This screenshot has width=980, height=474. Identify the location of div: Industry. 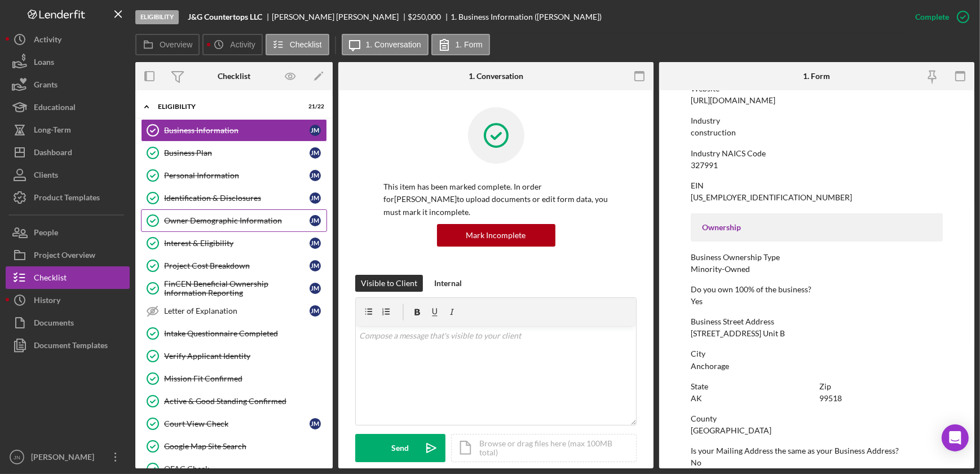
(816, 121).